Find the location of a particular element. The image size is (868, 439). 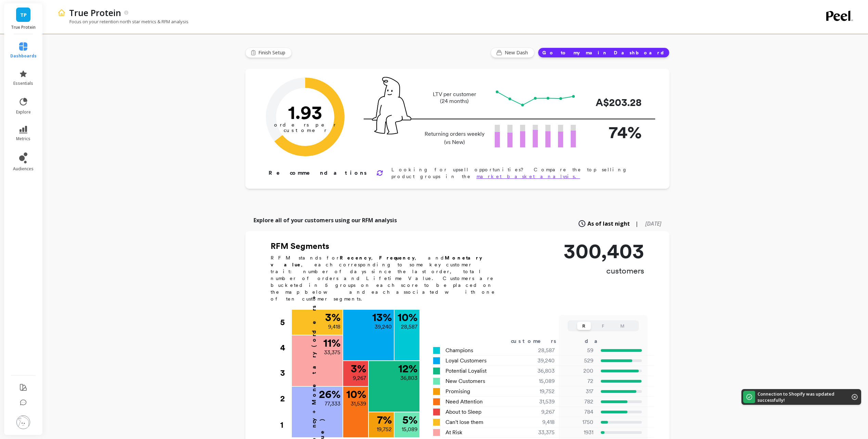

span: As of last night is located at coordinates (609, 223).